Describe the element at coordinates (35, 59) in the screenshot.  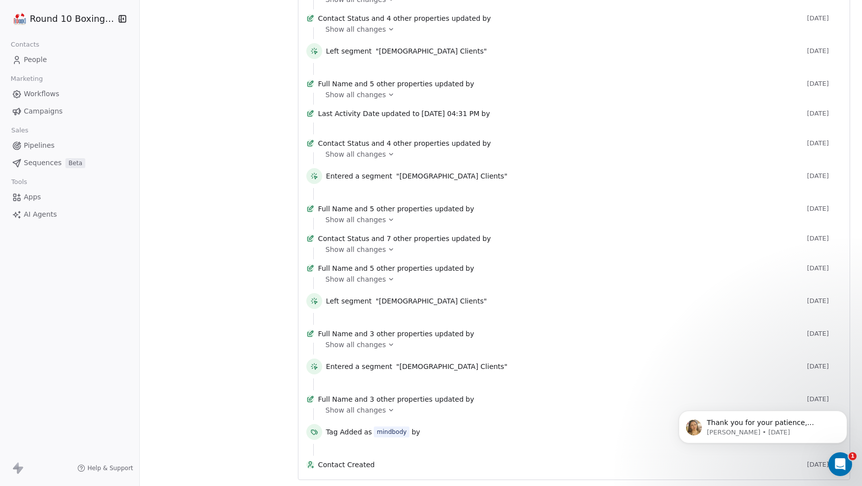
I see `span: People` at that location.